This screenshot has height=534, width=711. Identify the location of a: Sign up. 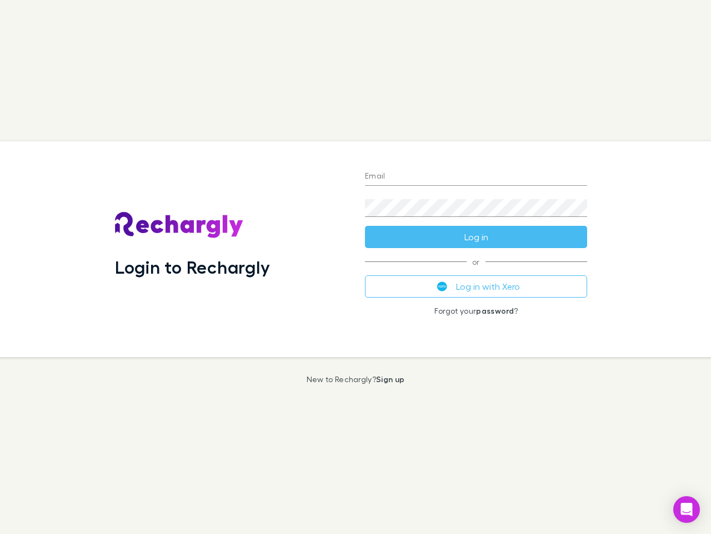
(390, 379).